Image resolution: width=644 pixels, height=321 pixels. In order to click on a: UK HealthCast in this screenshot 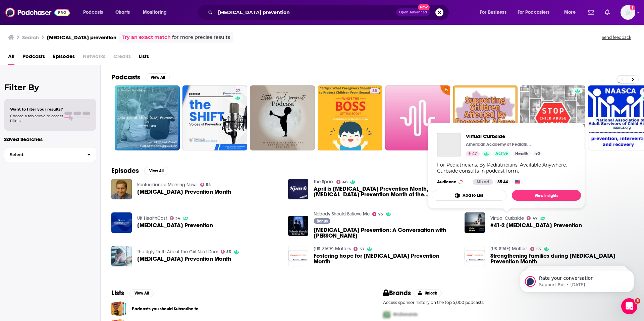, I will do `click(152, 218)`.